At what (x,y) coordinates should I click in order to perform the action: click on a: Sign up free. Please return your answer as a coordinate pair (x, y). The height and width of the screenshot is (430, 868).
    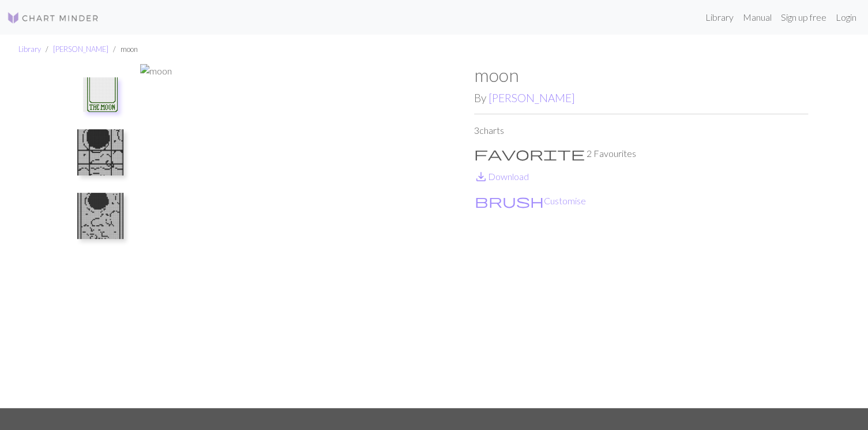
    Looking at the image, I should click on (804, 17).